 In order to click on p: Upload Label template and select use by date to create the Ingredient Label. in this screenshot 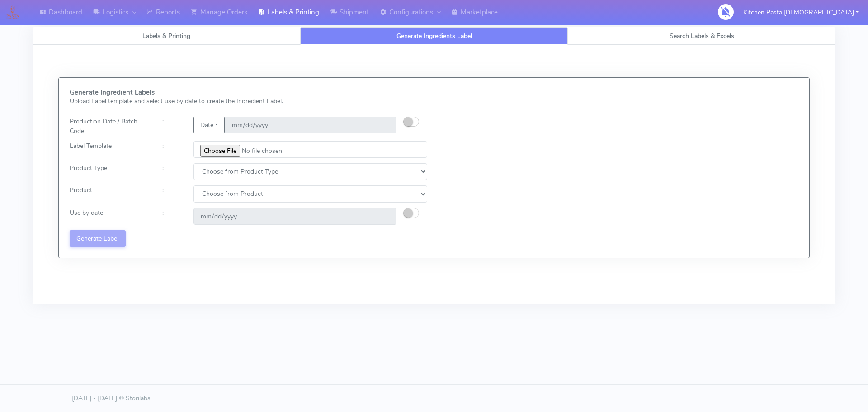, I will do `click(248, 101)`.